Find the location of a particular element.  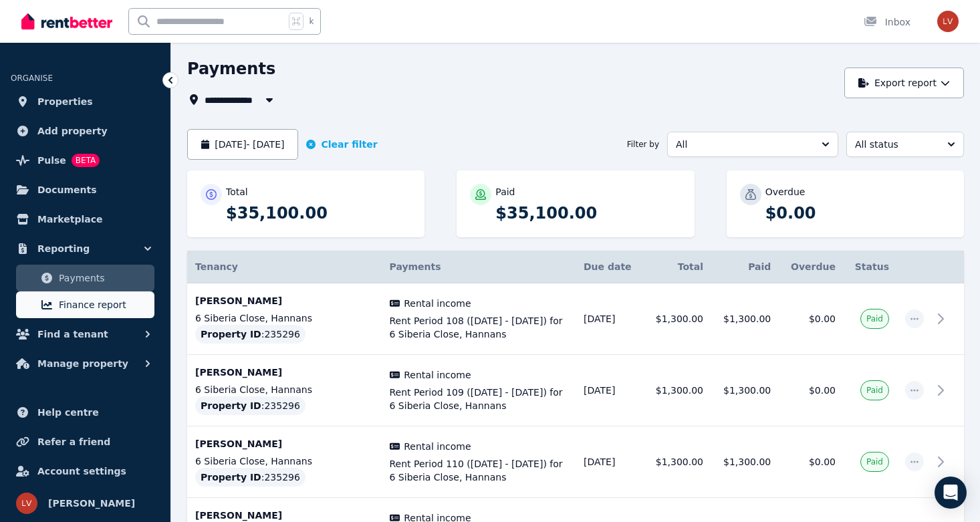

span: Filter by is located at coordinates (644, 145).